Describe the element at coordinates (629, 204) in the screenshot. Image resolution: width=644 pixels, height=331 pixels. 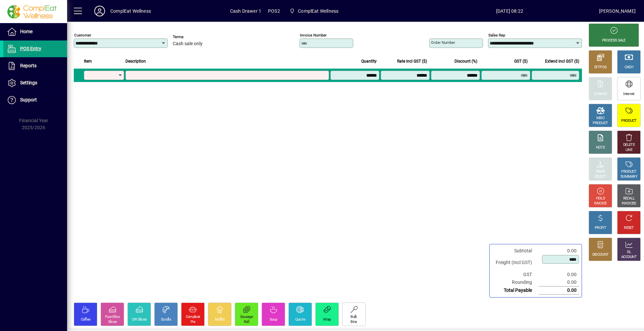
I see `div: INVOICES` at that location.